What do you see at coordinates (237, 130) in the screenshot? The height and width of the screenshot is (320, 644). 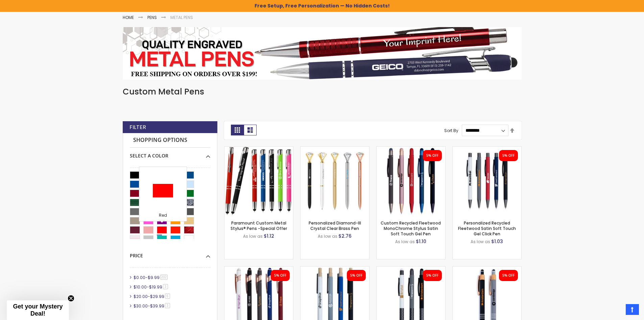 I see `strong: Grid` at bounding box center [237, 130].